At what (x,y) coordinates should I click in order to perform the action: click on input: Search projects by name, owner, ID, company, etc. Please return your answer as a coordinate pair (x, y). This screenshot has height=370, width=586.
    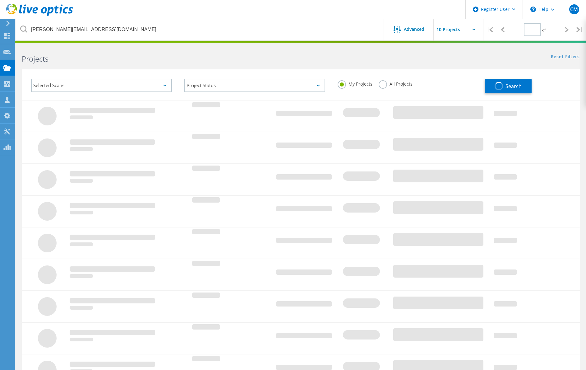
    Looking at the image, I should click on (200, 30).